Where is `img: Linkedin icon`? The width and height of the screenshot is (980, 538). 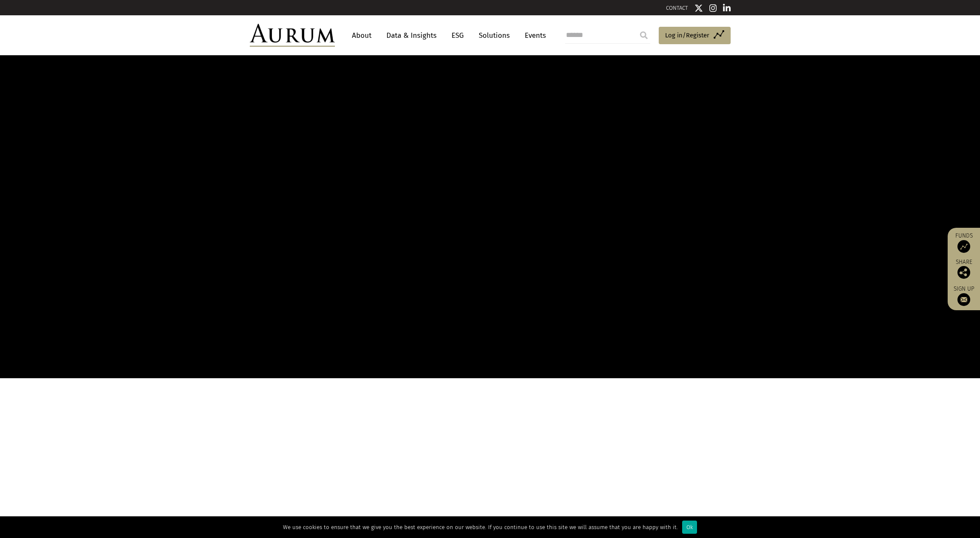
img: Linkedin icon is located at coordinates (726, 8).